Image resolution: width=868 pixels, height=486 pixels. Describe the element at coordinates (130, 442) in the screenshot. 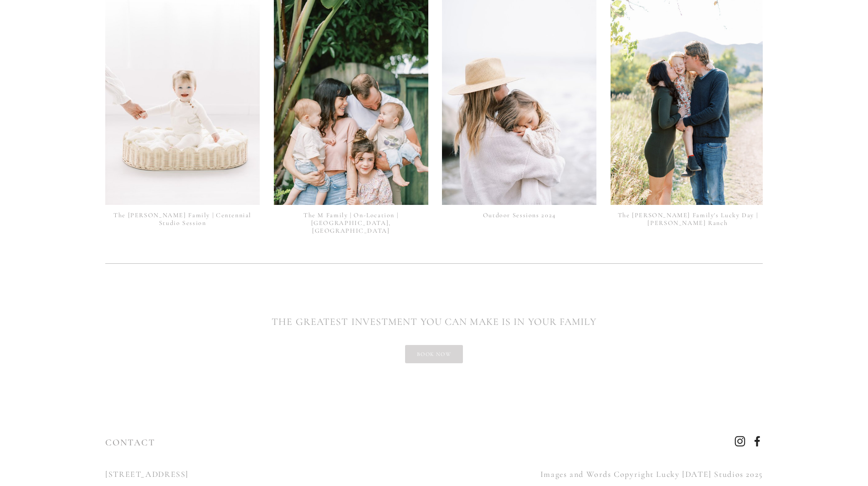

I see `a: CONTACT` at that location.